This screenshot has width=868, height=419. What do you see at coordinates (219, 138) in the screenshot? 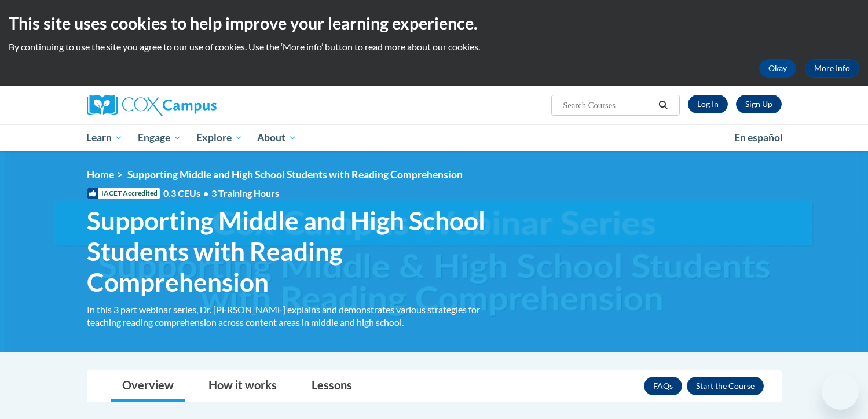
I see `span: Explore` at bounding box center [219, 138].